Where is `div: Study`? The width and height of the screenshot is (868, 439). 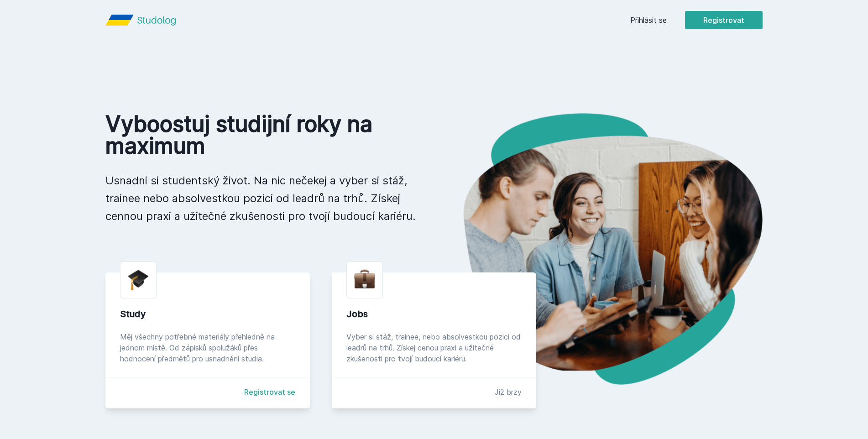 div: Study is located at coordinates (208, 314).